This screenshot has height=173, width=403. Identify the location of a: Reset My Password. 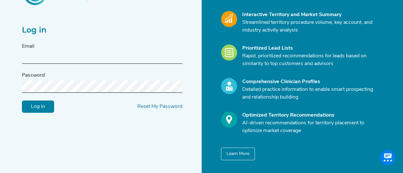
(160, 106).